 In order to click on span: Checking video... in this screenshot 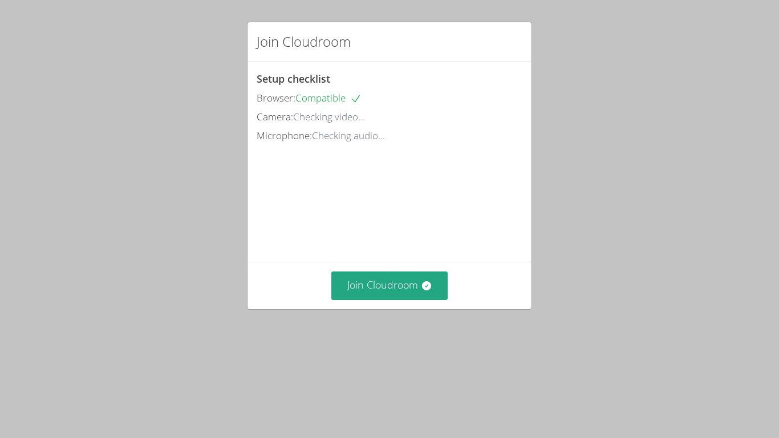, I will do `click(329, 116)`.